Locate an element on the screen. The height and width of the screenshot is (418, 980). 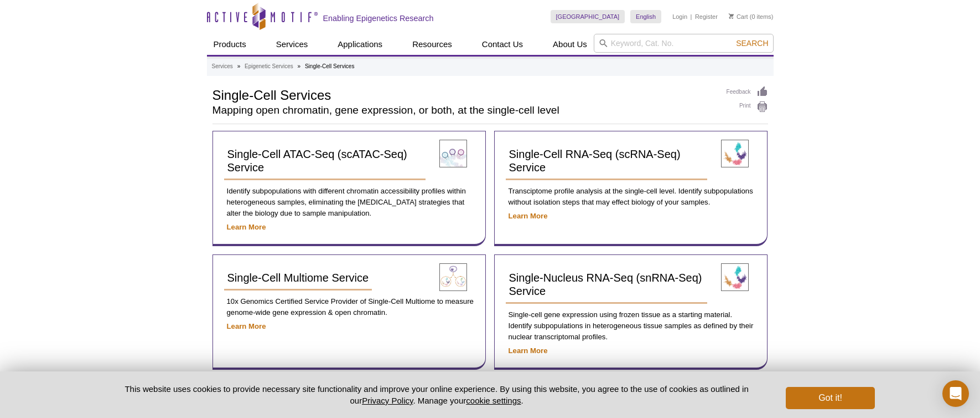
p: 10x Genomics Certified Service Provider of Single-Cell Multiome to measure genome-wide gene expre... is located at coordinates (349, 307).